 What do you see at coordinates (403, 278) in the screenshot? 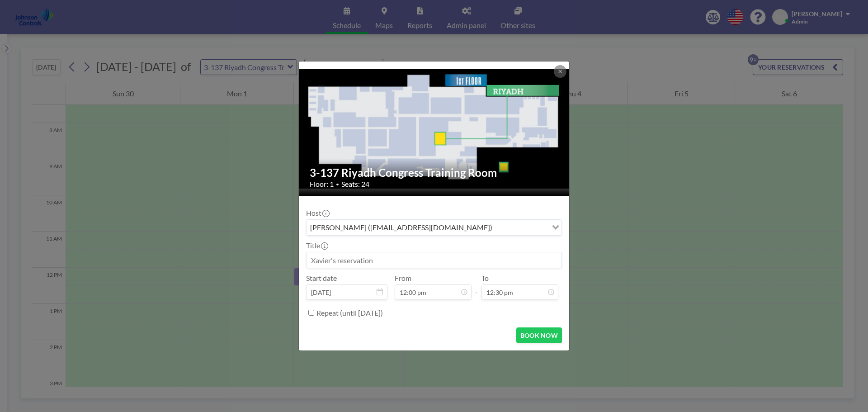
I see `label: From` at bounding box center [403, 278].